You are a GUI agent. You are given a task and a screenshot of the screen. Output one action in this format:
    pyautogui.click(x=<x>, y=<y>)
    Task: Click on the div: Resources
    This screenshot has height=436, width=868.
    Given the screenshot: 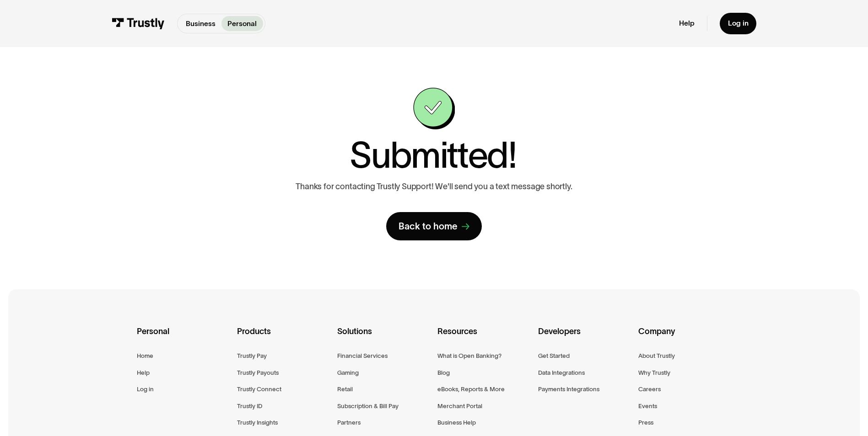 What is the action you would take?
    pyautogui.click(x=484, y=338)
    